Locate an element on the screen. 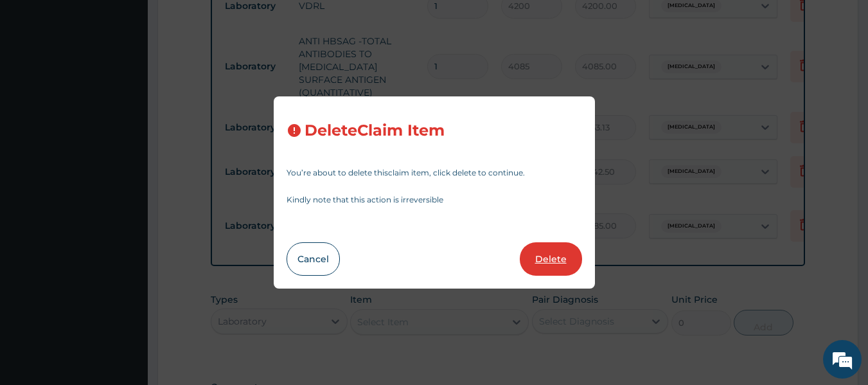 The height and width of the screenshot is (385, 868). p: Kindly note that this action is irreversible is located at coordinates (434, 200).